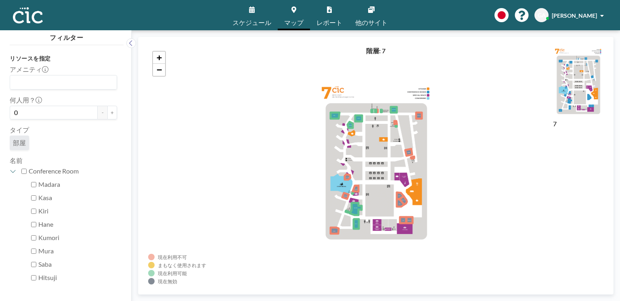 The width and height of the screenshot is (620, 301). I want to click on label: Hitsuji, so click(78, 278).